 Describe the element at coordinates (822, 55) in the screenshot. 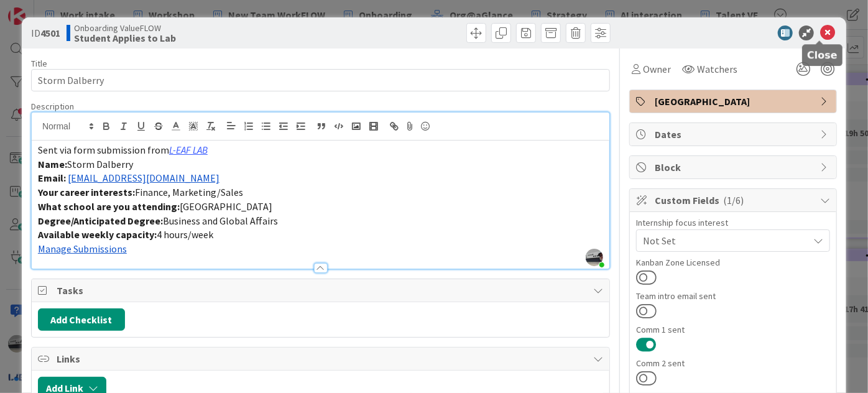

I see `h5: Close` at that location.